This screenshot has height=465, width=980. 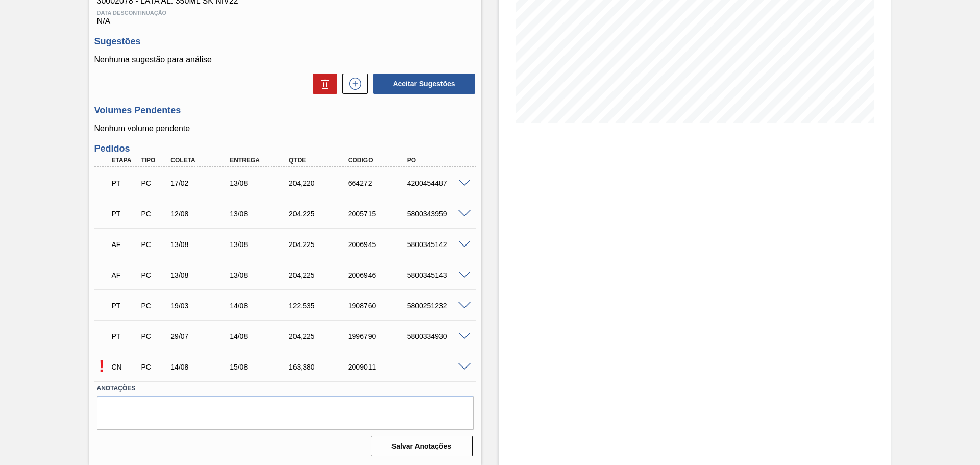 I want to click on div: 2005715, so click(x=379, y=214).